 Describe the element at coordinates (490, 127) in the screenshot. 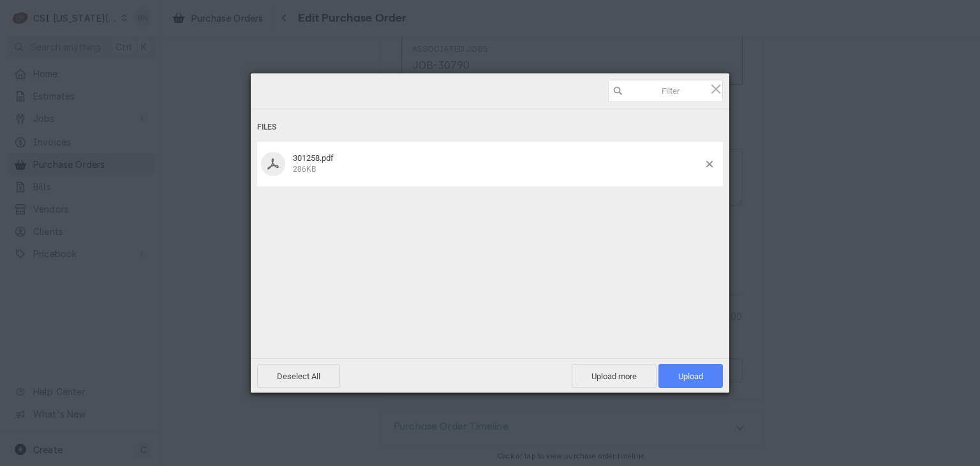

I see `div: Files` at that location.